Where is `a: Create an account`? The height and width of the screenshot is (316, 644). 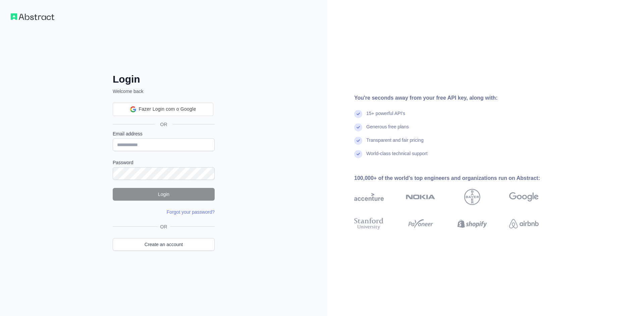
a: Create an account is located at coordinates (164, 245).